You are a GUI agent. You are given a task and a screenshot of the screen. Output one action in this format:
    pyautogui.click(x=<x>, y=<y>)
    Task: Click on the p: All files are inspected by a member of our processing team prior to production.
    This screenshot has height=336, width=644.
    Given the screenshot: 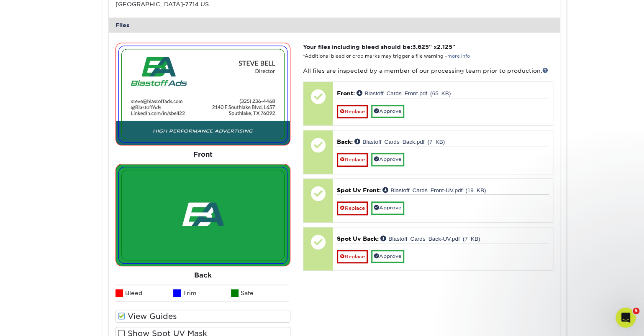 What is the action you would take?
    pyautogui.click(x=428, y=70)
    